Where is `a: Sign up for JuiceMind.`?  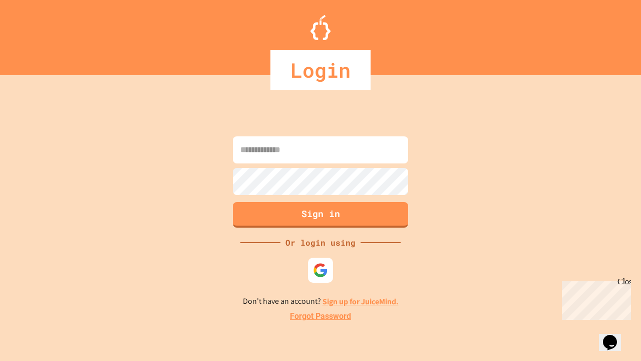 a: Sign up for JuiceMind. is located at coordinates (361, 301).